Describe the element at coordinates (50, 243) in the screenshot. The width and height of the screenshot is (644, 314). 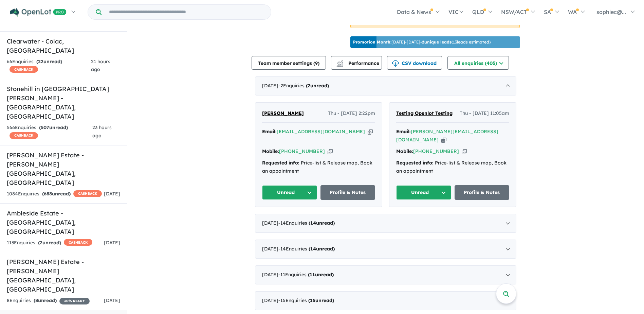
I see `div: 113 Enquir ies` at that location.